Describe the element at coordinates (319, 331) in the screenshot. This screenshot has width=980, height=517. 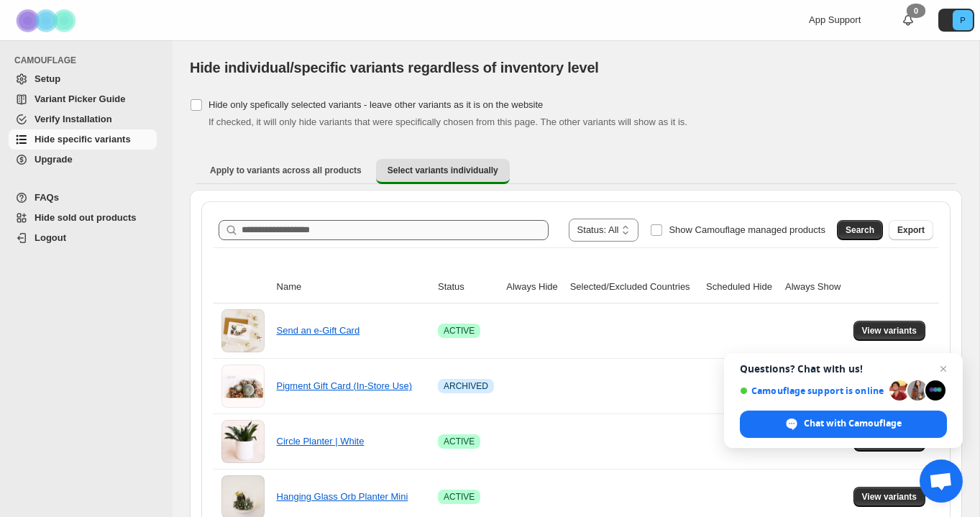
I see `a: Send an e-Gift Card` at that location.